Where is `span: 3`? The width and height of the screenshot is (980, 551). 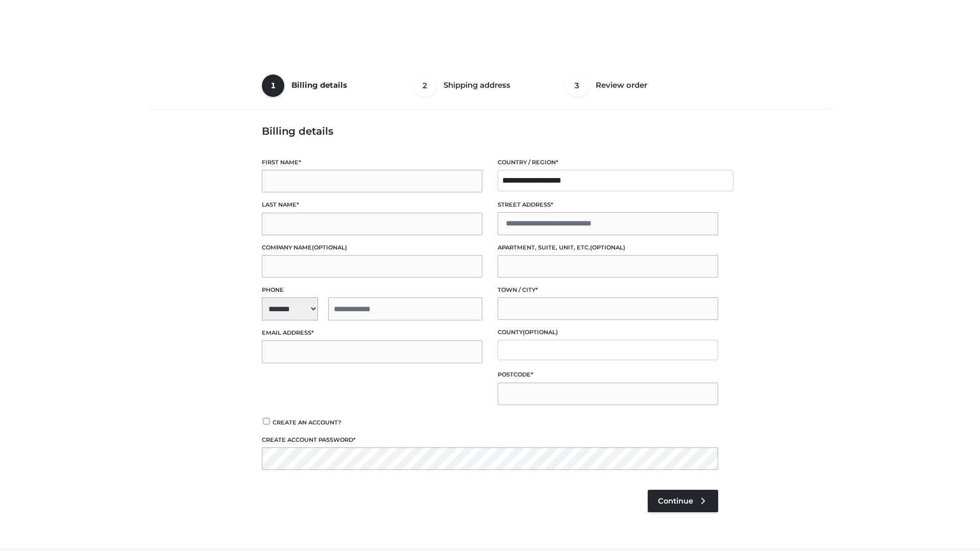 span: 3 is located at coordinates (577, 85).